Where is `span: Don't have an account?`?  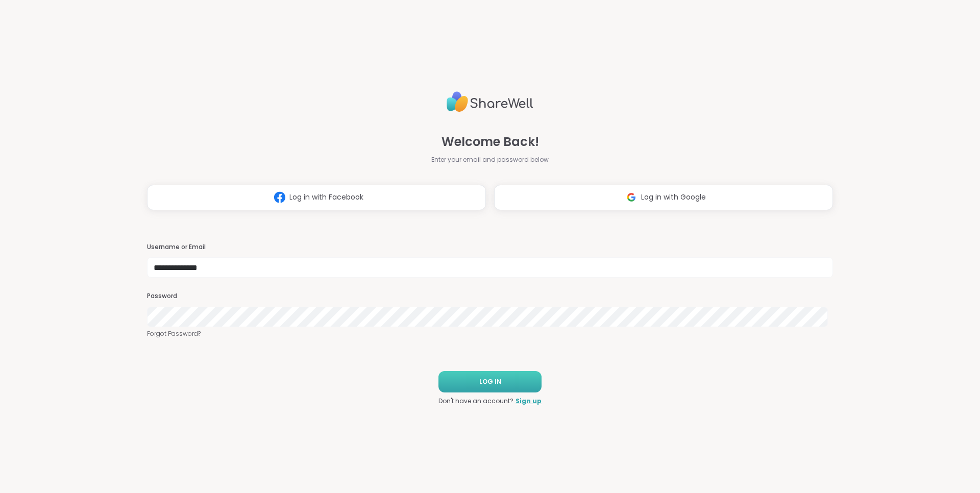 span: Don't have an account? is located at coordinates (476, 401).